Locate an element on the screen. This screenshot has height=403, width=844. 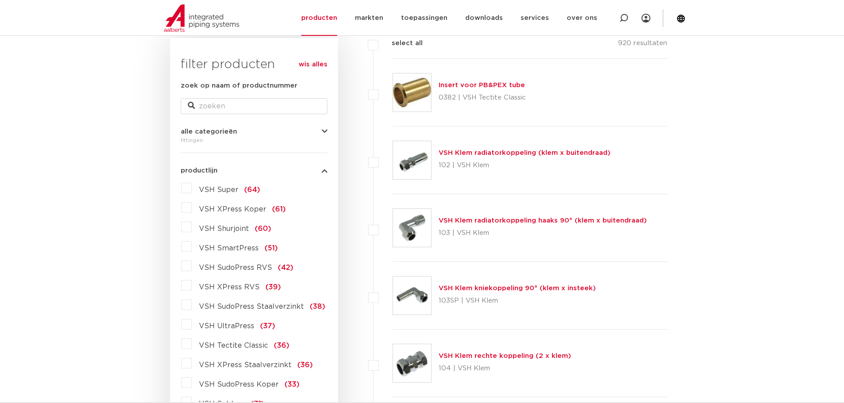
span: VSH XPress RVS is located at coordinates (229, 287).